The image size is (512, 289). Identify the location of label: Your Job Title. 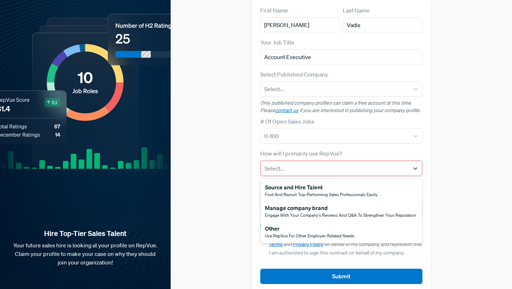
(277, 42).